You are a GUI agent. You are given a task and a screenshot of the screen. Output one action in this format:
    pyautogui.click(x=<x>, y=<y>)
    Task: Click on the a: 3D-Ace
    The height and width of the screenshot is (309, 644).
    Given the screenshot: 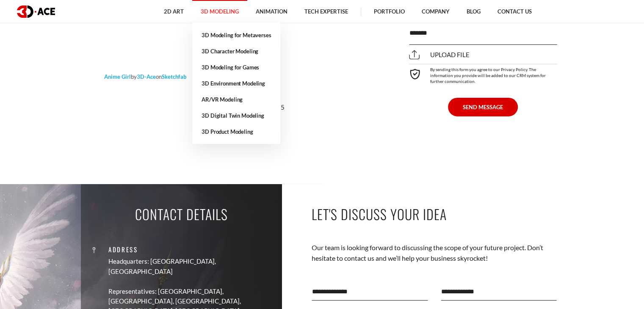 What is the action you would take?
    pyautogui.click(x=146, y=77)
    